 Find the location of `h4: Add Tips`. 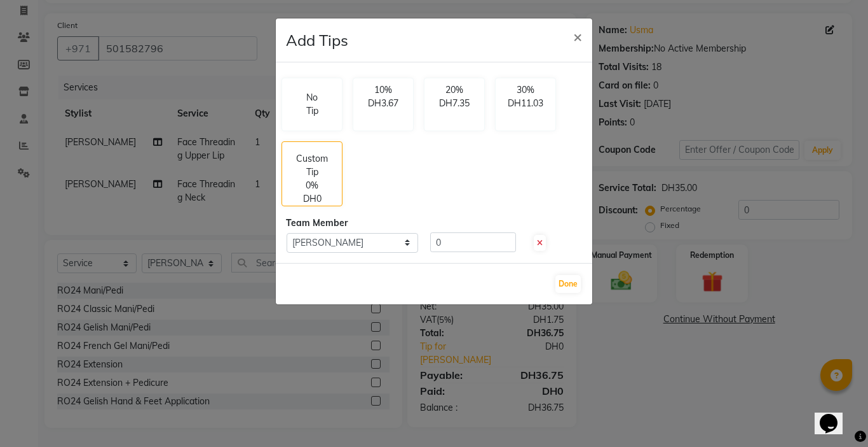

h4: Add Tips is located at coordinates (317, 40).